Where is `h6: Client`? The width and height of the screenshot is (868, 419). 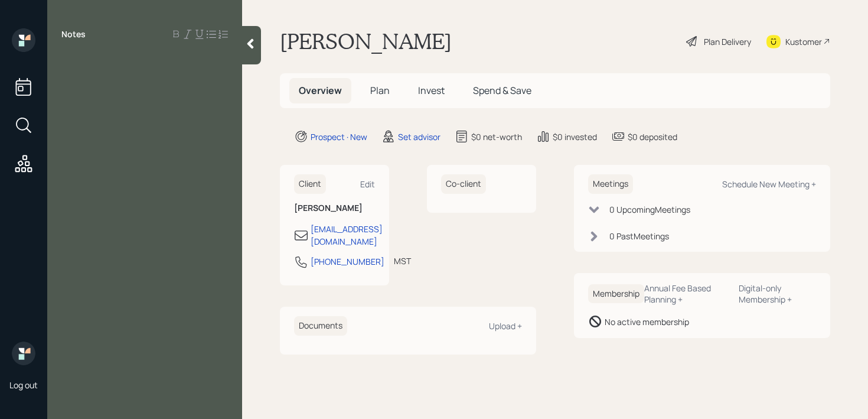 h6: Client is located at coordinates (310, 184).